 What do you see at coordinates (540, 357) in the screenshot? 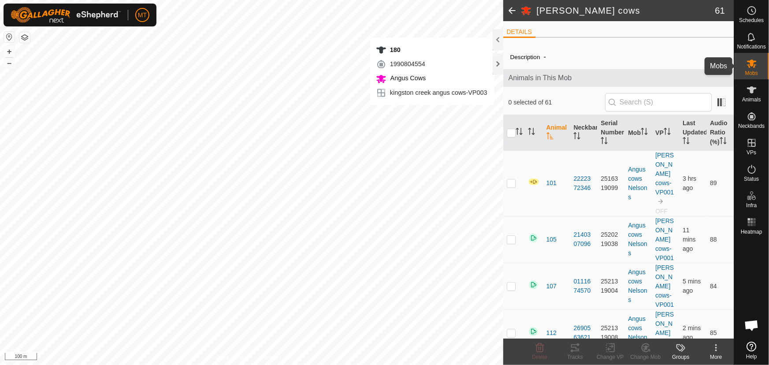
I see `span: Delete` at bounding box center [540, 357].